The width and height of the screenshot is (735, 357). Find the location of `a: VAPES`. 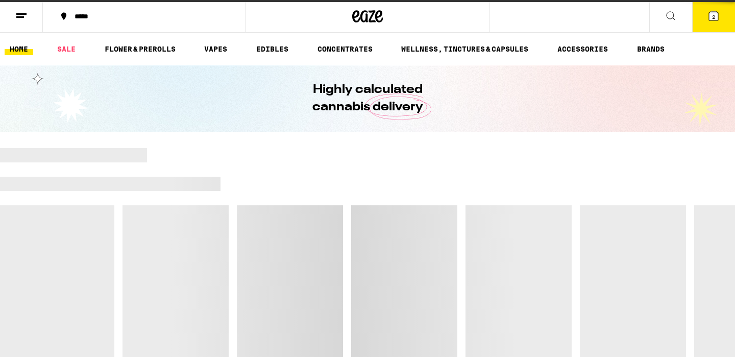

a: VAPES is located at coordinates (215, 49).